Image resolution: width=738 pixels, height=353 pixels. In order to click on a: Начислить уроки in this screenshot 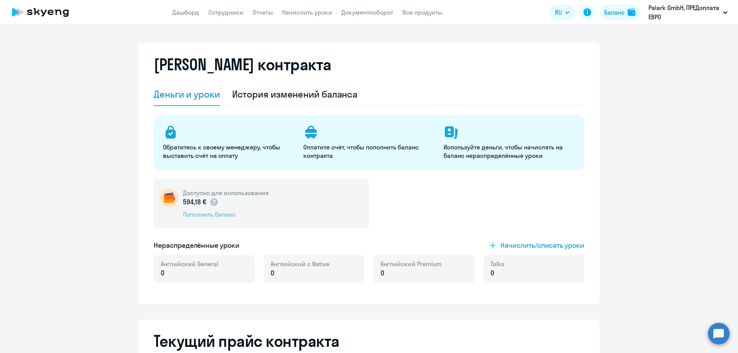, I will do `click(307, 12)`.